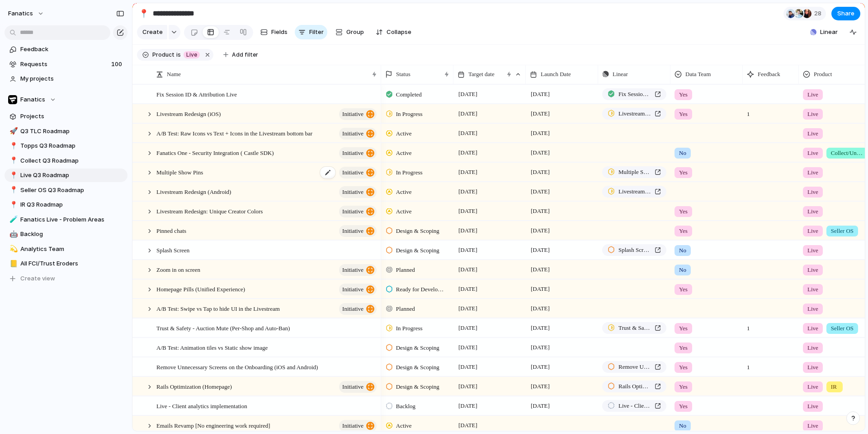  What do you see at coordinates (404, 74) in the screenshot?
I see `span: Status` at bounding box center [404, 74].